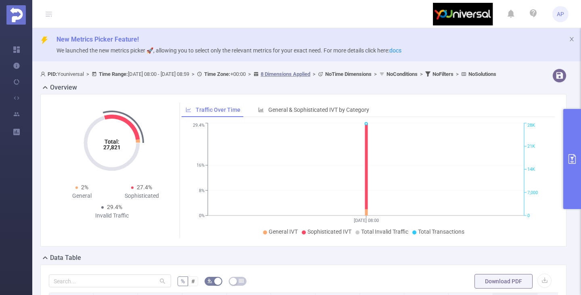  I want to click on span: New Metrics Picker Feature!, so click(98, 39).